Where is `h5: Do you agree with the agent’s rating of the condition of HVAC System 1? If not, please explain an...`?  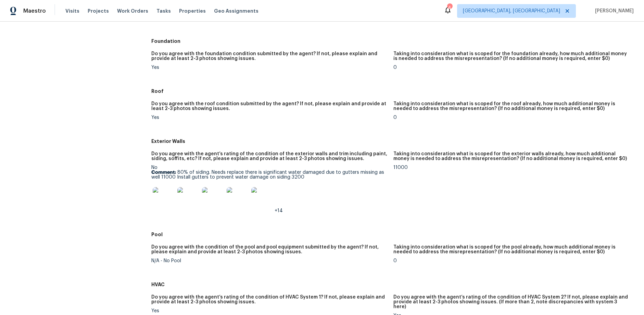 h5: Do you agree with the agent’s rating of the condition of HVAC System 1? If not, please explain an... is located at coordinates (270, 300).